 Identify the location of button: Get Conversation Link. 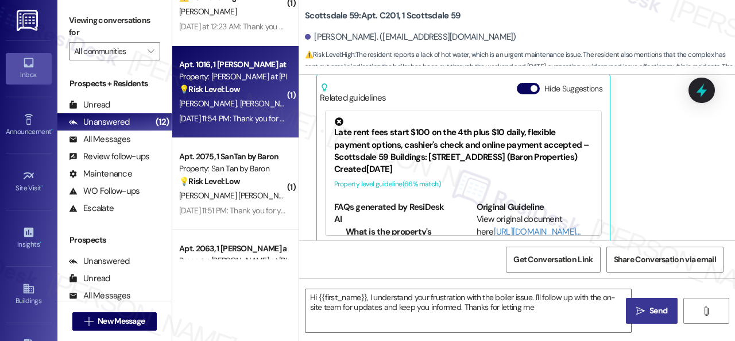
(553, 259).